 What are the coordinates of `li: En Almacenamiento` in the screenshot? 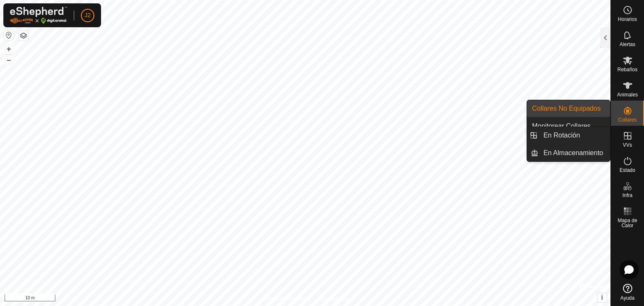 It's located at (569, 153).